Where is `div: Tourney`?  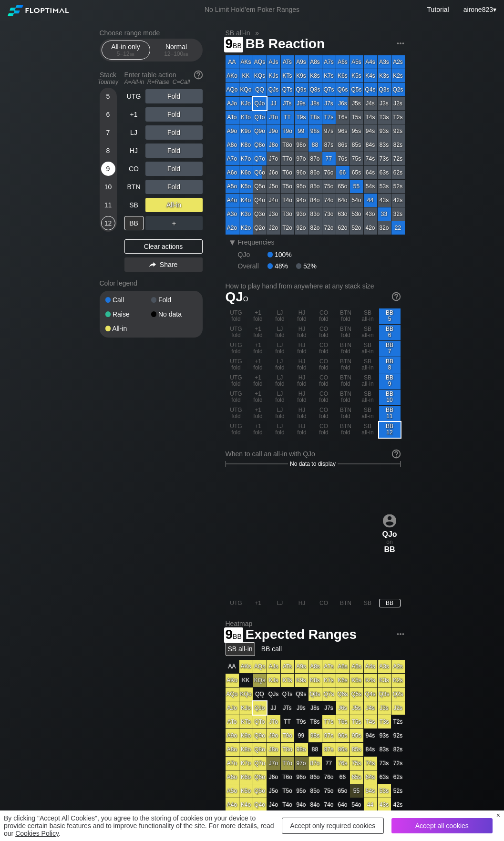
div: Tourney is located at coordinates (108, 82).